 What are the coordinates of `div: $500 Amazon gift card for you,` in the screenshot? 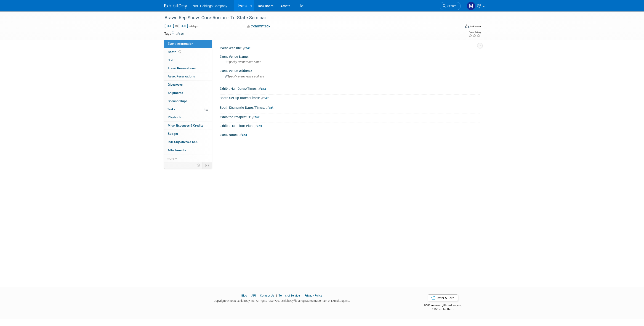 It's located at (443, 306).